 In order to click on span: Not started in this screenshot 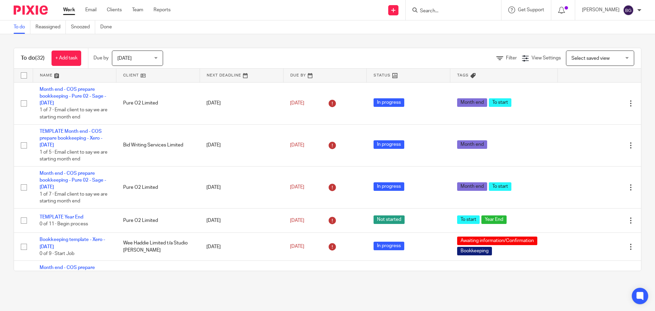, I will do `click(389, 219)`.